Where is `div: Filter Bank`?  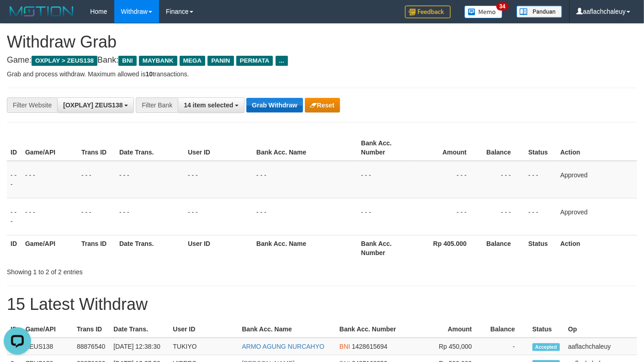 div: Filter Bank is located at coordinates (157, 105).